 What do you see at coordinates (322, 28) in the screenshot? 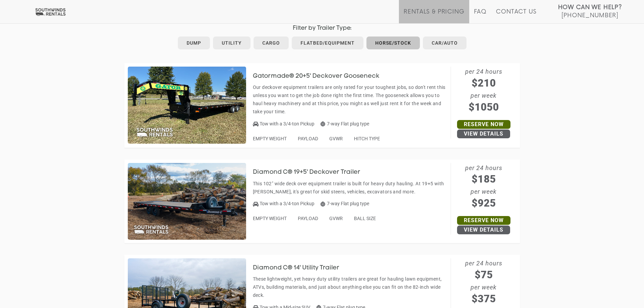
I see `h4: Filter by Trailer Type:` at bounding box center [322, 28].